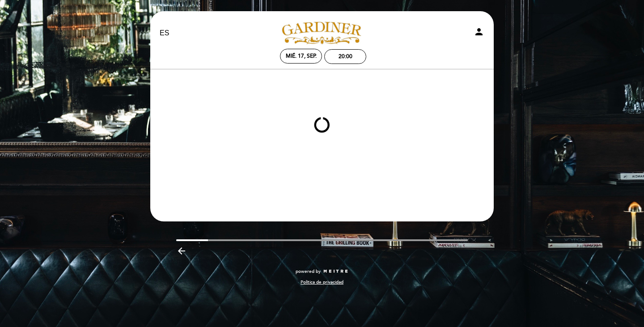 The height and width of the screenshot is (327, 644). I want to click on div: mié. 17, sep., so click(301, 56).